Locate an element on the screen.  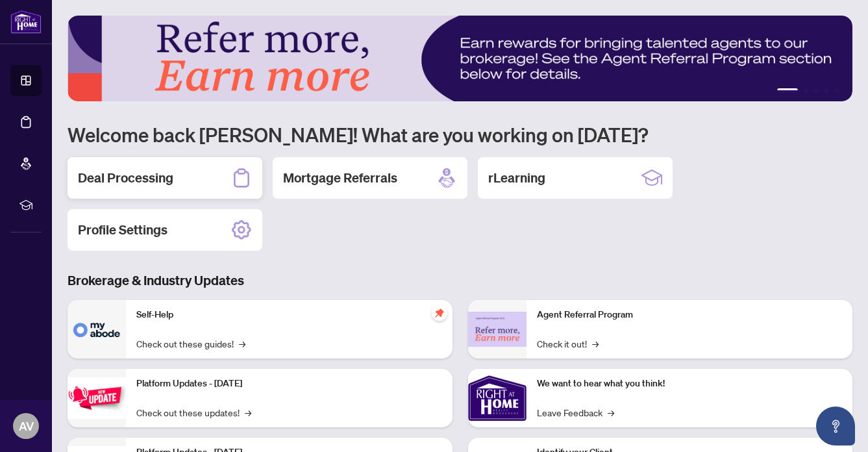
img: logo is located at coordinates (26, 21).